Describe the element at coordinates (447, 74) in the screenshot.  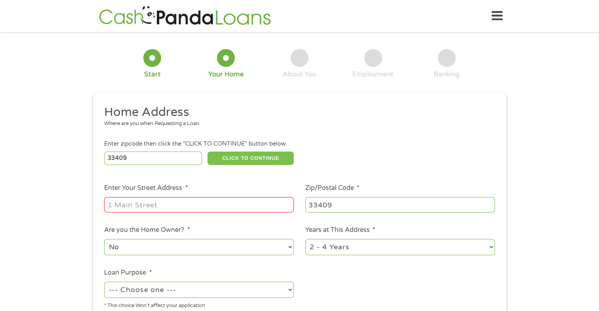
I see `div: Banking` at that location.